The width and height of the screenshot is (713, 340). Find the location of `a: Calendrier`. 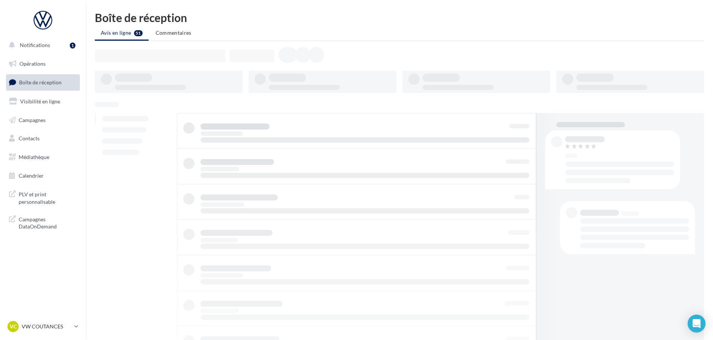

a: Calendrier is located at coordinates (43, 176).